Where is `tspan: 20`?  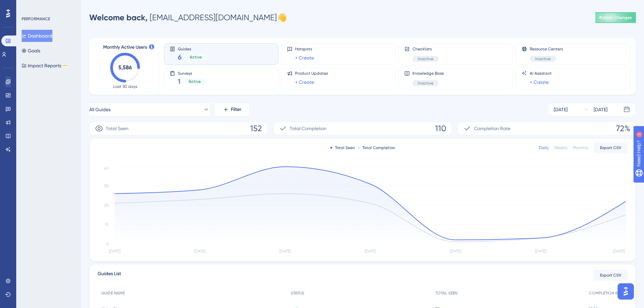 tspan: 20 is located at coordinates (106, 205).